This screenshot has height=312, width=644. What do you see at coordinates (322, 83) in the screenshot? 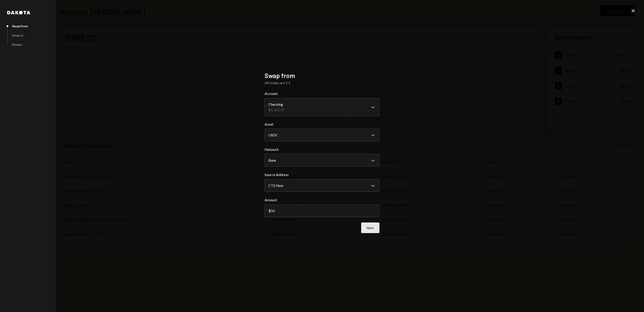
I see `div: All swaps are 1:1` at bounding box center [322, 83].